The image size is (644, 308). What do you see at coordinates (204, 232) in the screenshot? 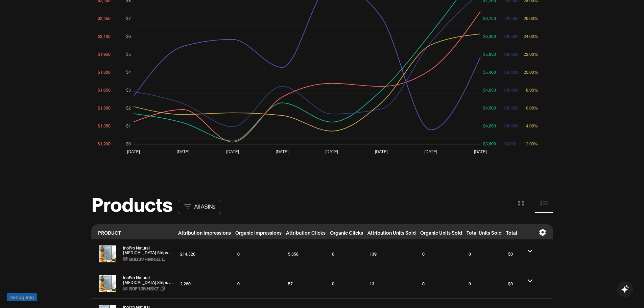
I see `th: Attribution Impressions` at bounding box center [204, 232].